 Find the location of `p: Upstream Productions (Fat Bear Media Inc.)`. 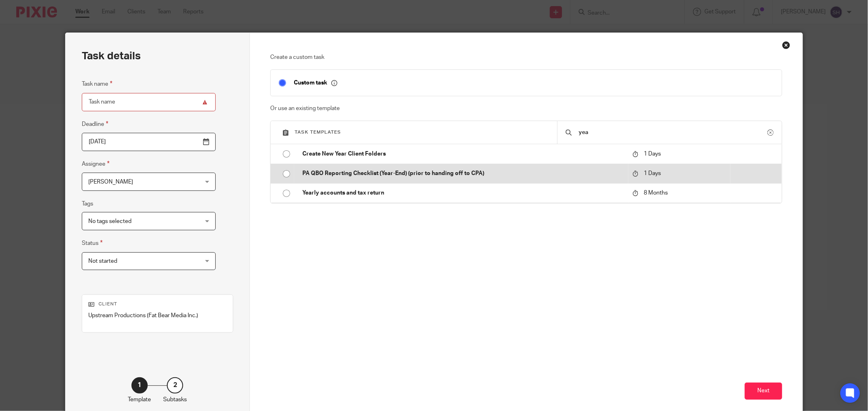

p: Upstream Productions (Fat Bear Media Inc.) is located at coordinates (158, 316).